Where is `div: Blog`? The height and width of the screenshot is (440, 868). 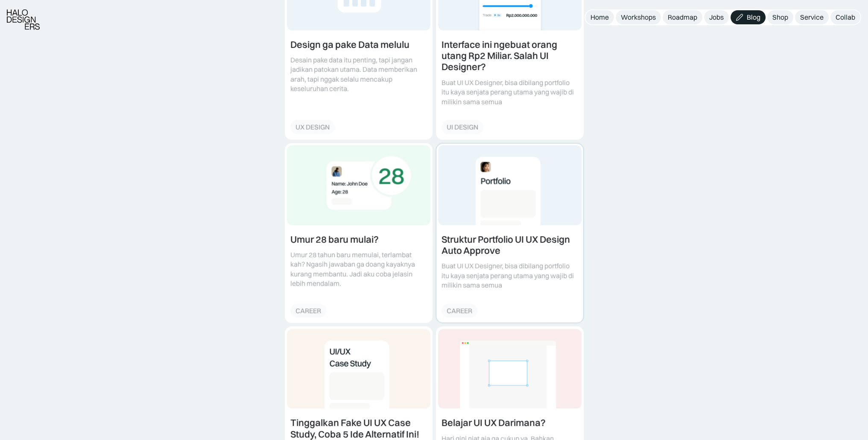
div: Blog is located at coordinates (754, 17).